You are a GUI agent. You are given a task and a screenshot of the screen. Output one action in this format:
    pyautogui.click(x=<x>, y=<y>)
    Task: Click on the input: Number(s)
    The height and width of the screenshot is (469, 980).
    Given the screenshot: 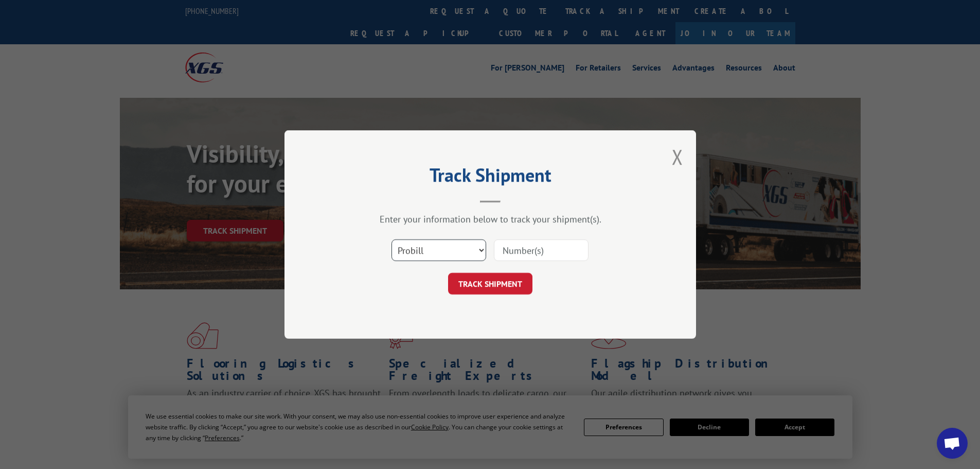 What is the action you would take?
    pyautogui.click(x=541, y=250)
    